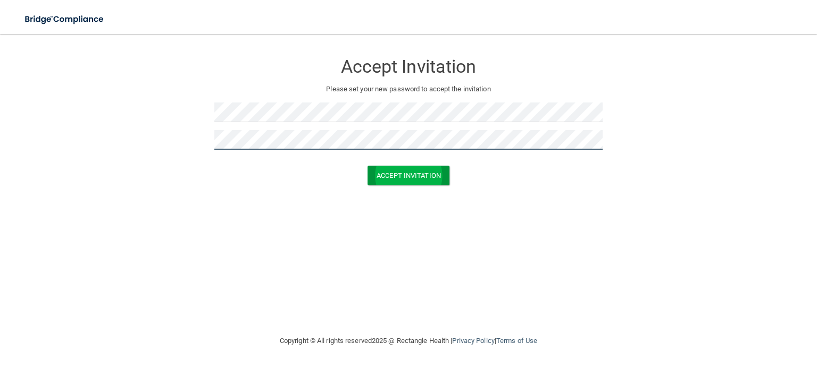 Image resolution: width=817 pixels, height=369 pixels. What do you see at coordinates (408, 66) in the screenshot?
I see `h3: Accept Invitation` at bounding box center [408, 66].